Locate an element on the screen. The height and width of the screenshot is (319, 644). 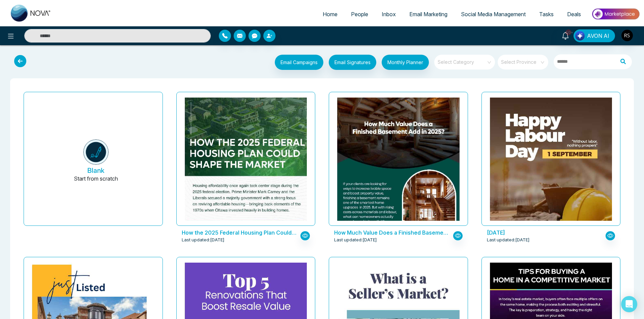
span: Email Marketing is located at coordinates (428, 14).